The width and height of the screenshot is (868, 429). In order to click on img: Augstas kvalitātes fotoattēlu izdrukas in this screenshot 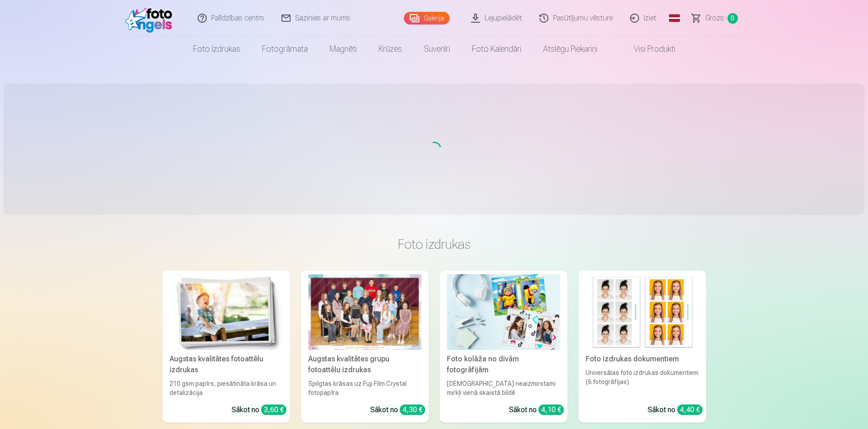, I will do `click(226, 312)`.